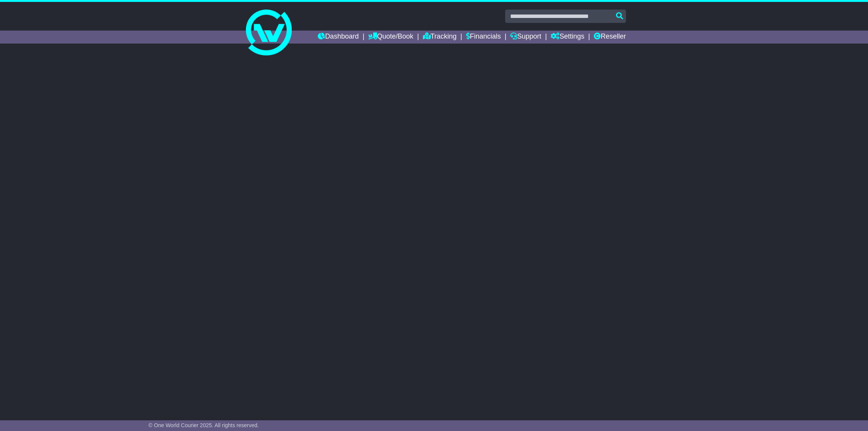 The width and height of the screenshot is (868, 431). I want to click on a: Reseller, so click(610, 37).